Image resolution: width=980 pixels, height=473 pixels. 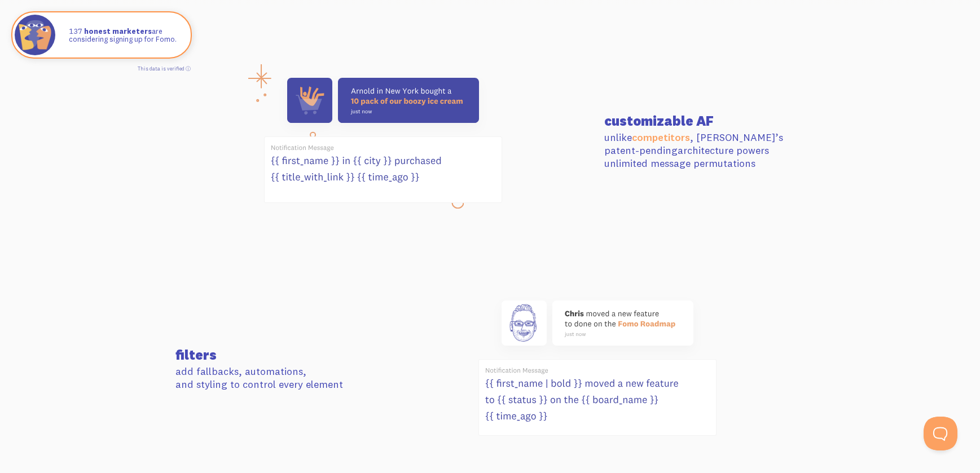 What do you see at coordinates (22, 22) in the screenshot?
I see `img: logo_orange.svg` at bounding box center [22, 22].